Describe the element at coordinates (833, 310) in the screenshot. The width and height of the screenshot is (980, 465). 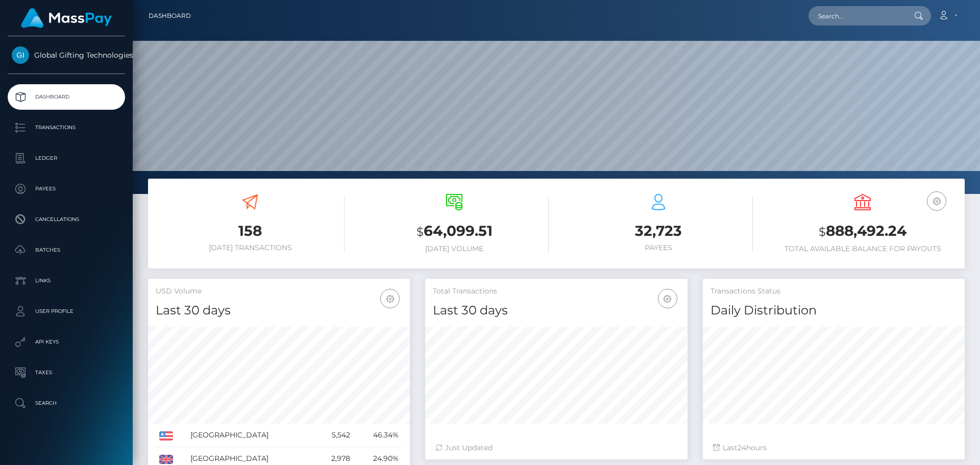
I see `h4: Daily Distribution` at that location.